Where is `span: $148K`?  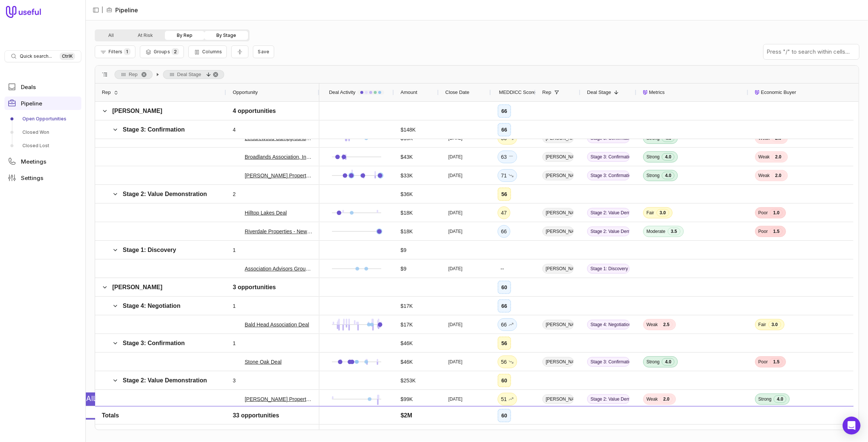 span: $148K is located at coordinates (408, 129).